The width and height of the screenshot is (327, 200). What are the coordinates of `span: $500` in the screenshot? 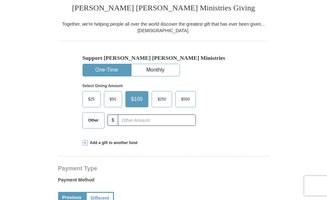 It's located at (185, 99).